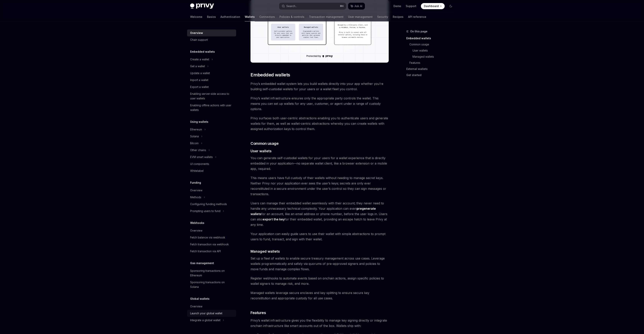 The image size is (644, 334). I want to click on h5: Gas management, so click(202, 263).